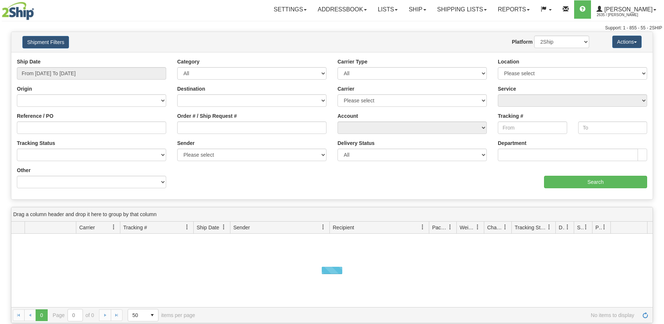 This screenshot has width=664, height=324. What do you see at coordinates (161, 315) in the screenshot?
I see `span: items per page` at bounding box center [161, 315].